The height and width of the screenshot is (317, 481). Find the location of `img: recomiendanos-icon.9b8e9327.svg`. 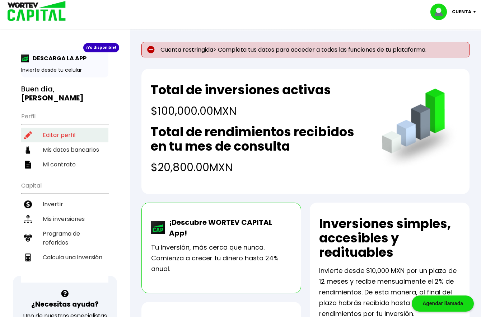

img: recomiendanos-icon.9b8e9327.svg is located at coordinates (28, 238).